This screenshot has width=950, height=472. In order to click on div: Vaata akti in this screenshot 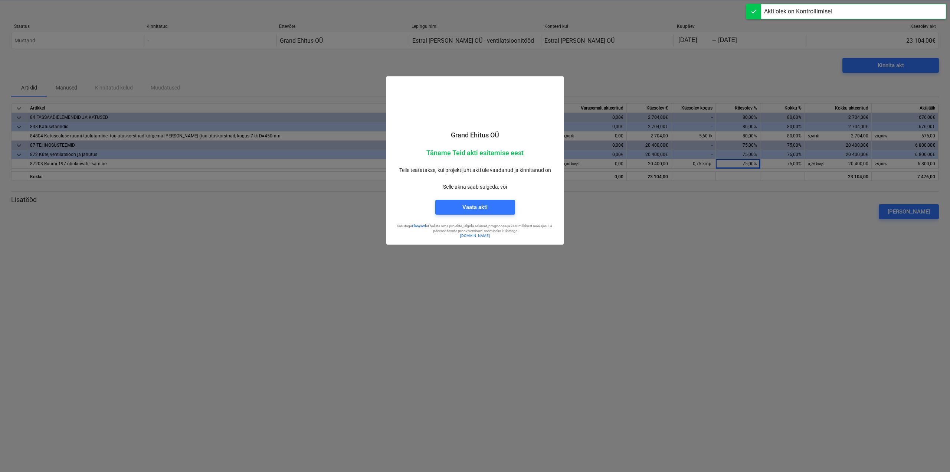, I will do `click(475, 207)`.